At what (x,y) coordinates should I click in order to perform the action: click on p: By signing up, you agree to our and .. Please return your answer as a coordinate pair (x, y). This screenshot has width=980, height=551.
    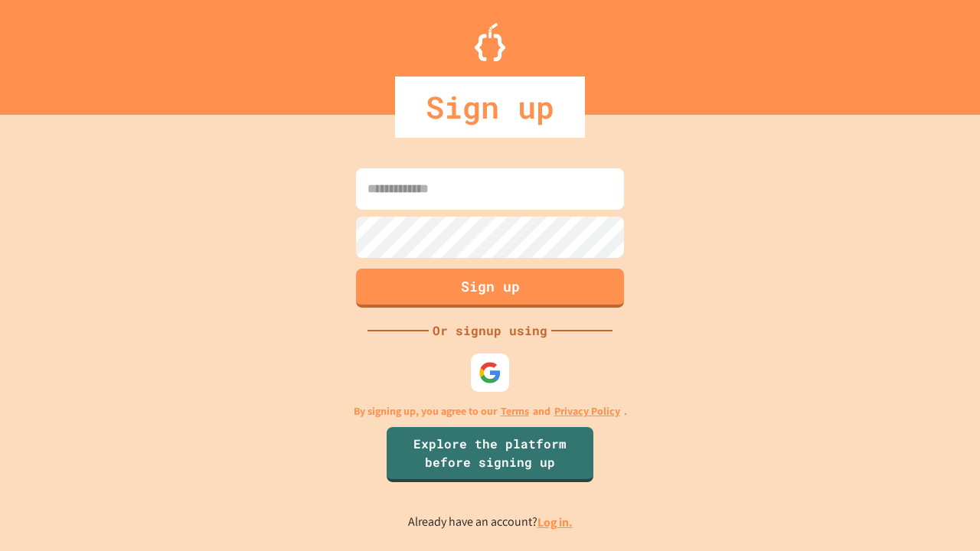
    Looking at the image, I should click on (490, 411).